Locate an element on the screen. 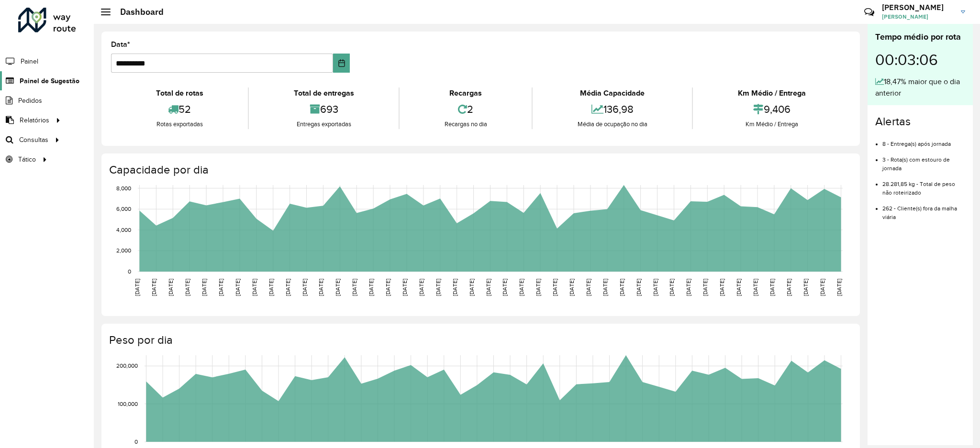 Image resolution: width=980 pixels, height=448 pixels. h4: Alertas is located at coordinates (920, 122).